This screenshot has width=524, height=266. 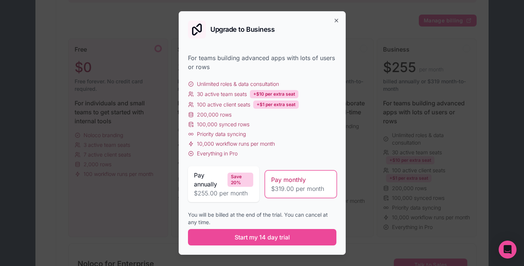 I want to click on div: +$1 per extra seat, so click(x=276, y=104).